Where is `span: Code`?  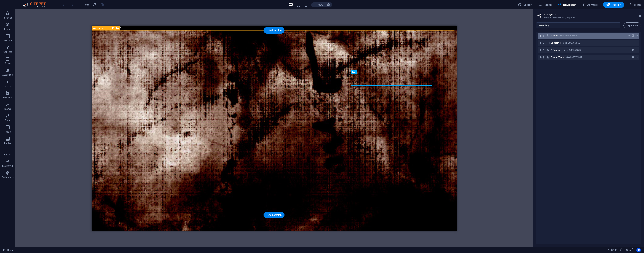
span: Code is located at coordinates (627, 250).